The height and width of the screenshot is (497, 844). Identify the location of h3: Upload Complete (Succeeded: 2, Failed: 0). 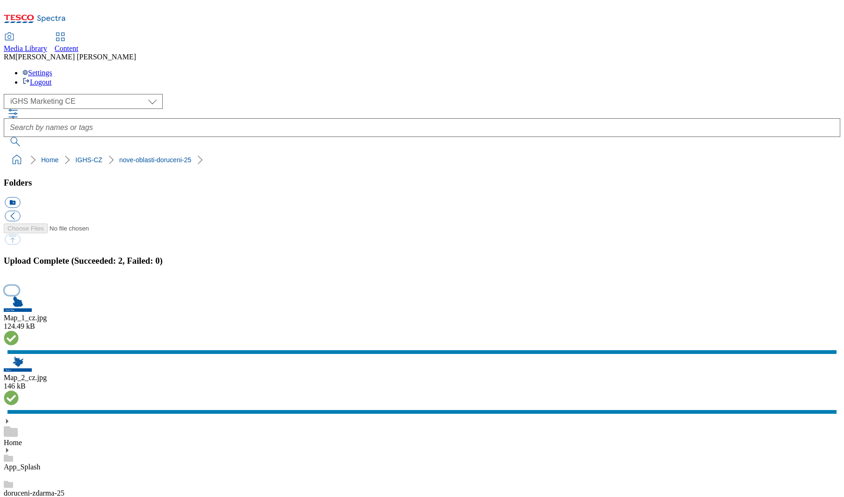
(422, 261).